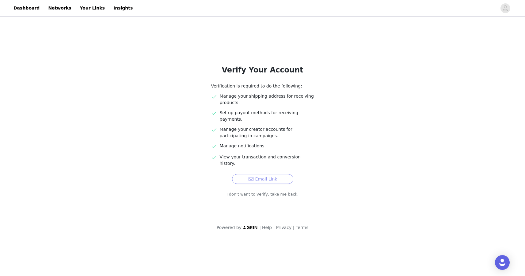 The image size is (525, 276). What do you see at coordinates (263, 70) in the screenshot?
I see `h1: Verify Your Account` at bounding box center [263, 70].